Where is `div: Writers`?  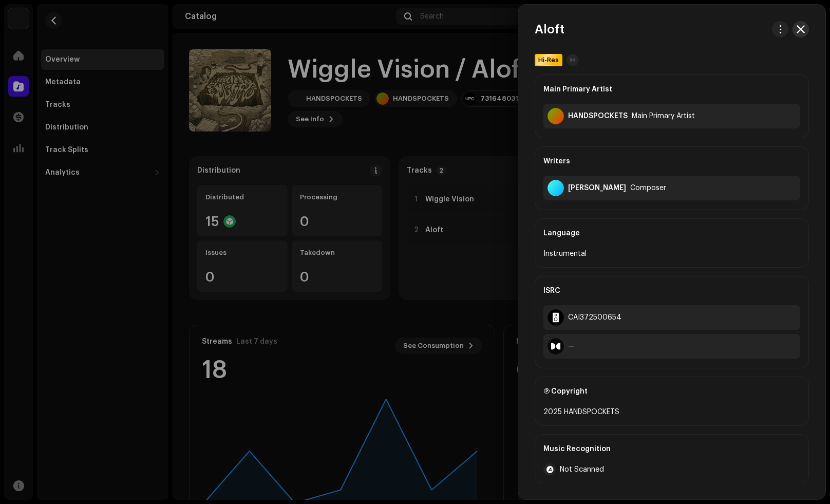
div: Writers is located at coordinates (672, 161).